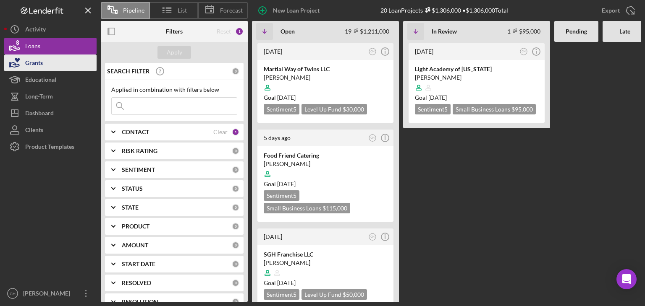 The image size is (645, 306). What do you see at coordinates (50, 147) in the screenshot?
I see `a: Product Templates` at bounding box center [50, 147].